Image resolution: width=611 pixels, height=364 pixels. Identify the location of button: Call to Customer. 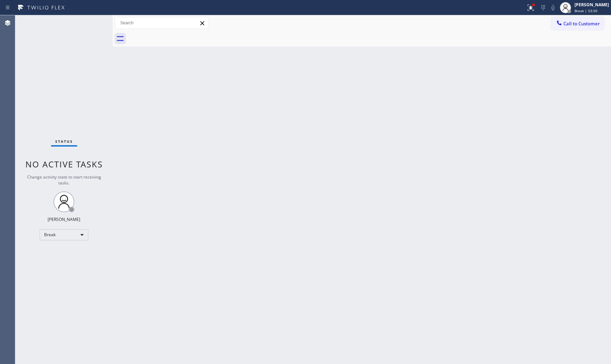
(578, 23).